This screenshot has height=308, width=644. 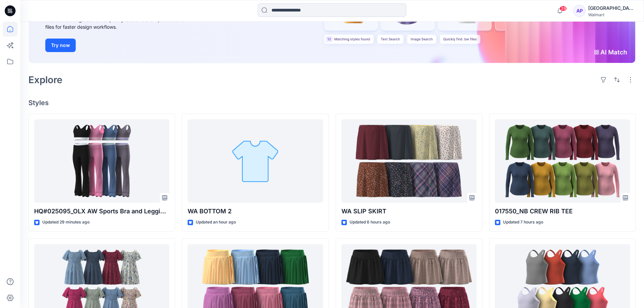 I want to click on p: WA SLIP SKIRT, so click(x=409, y=211).